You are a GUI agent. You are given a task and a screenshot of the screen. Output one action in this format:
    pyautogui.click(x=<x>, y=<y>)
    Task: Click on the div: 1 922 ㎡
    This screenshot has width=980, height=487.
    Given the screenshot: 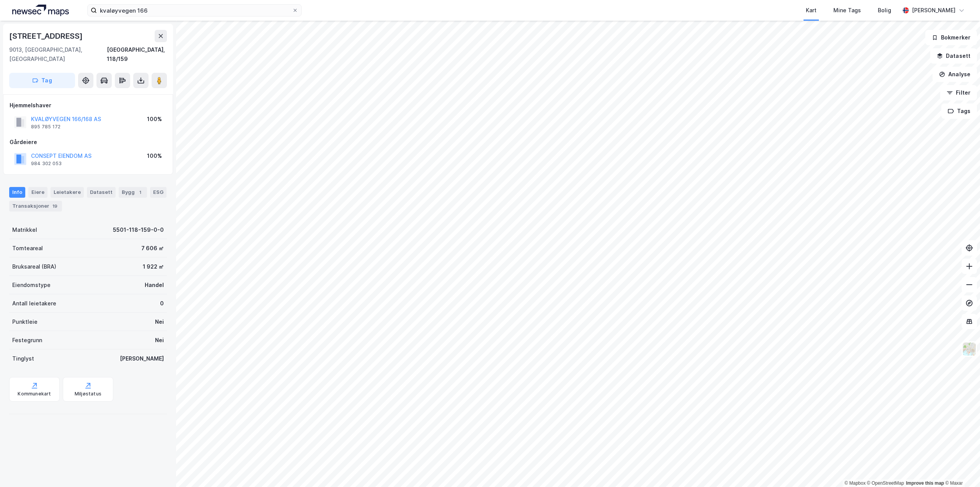 What is the action you would take?
    pyautogui.click(x=153, y=267)
    